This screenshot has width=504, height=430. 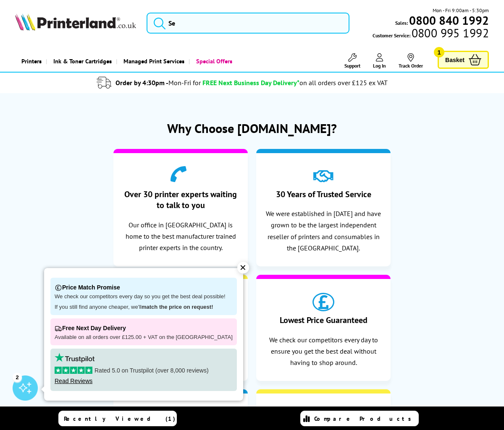 I want to click on p: We check our competitors every day to ensure you get the best deal without having to shop around., so click(x=324, y=352).